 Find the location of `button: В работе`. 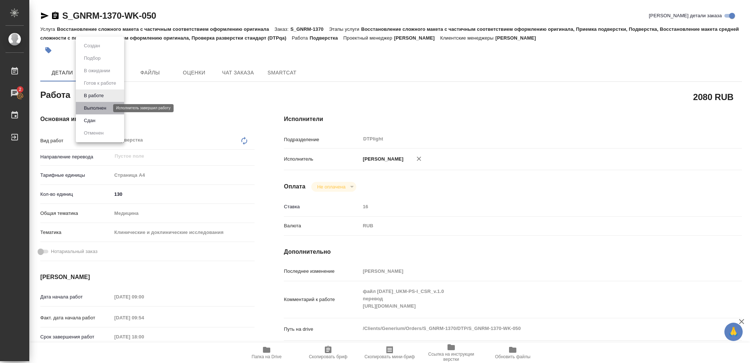

button: В работе is located at coordinates (94, 96).